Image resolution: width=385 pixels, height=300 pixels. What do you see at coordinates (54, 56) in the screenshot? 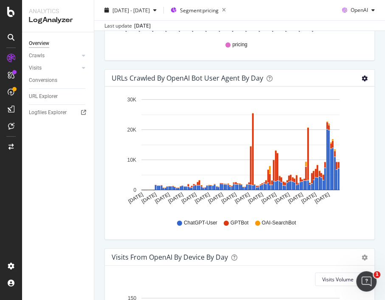
I see `a: Crawls` at bounding box center [54, 56].